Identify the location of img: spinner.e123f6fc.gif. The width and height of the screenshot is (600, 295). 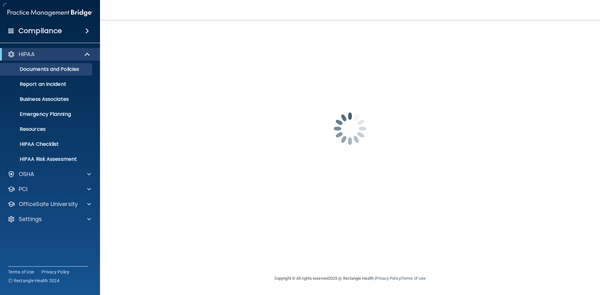
(350, 129).